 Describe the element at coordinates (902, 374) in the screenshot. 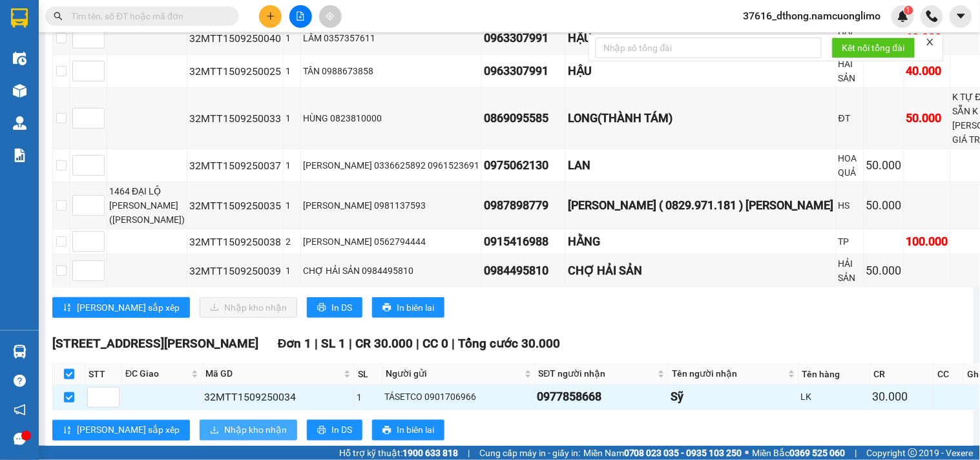

I see `th: CR` at that location.